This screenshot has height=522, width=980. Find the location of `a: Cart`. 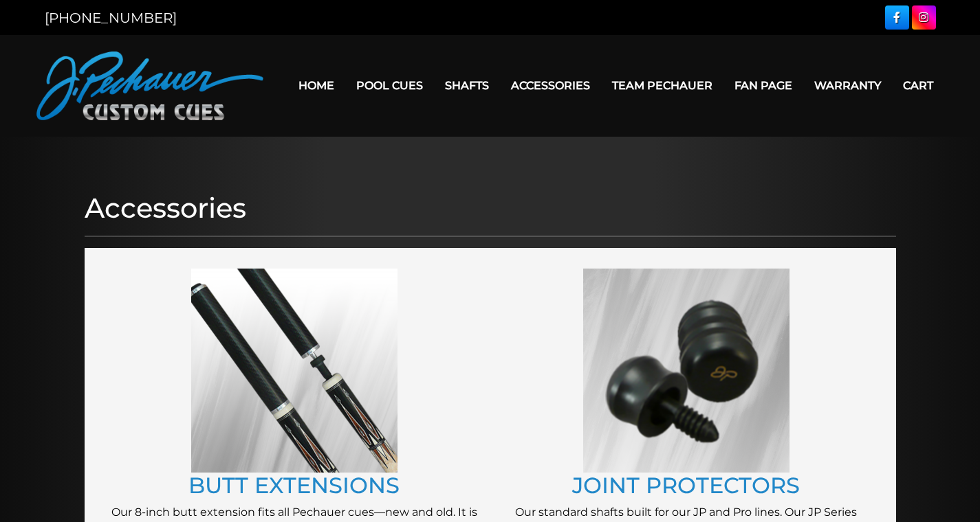

a: Cart is located at coordinates (918, 85).